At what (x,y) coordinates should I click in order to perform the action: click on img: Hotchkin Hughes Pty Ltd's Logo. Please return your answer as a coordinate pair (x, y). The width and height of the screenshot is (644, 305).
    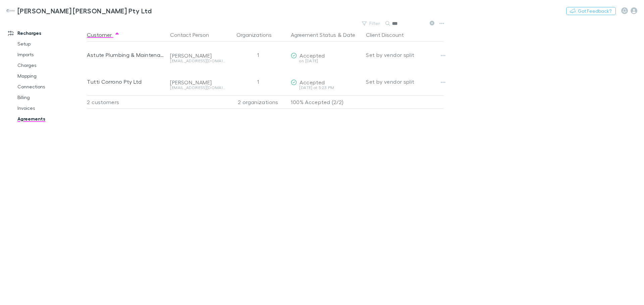
    Looking at the image, I should click on (11, 11).